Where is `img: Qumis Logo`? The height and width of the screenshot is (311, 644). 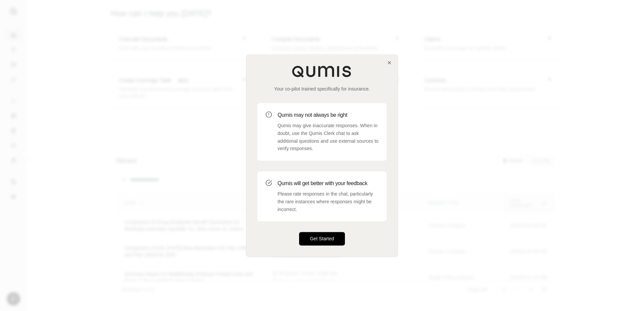 img: Qumis Logo is located at coordinates (322, 71).